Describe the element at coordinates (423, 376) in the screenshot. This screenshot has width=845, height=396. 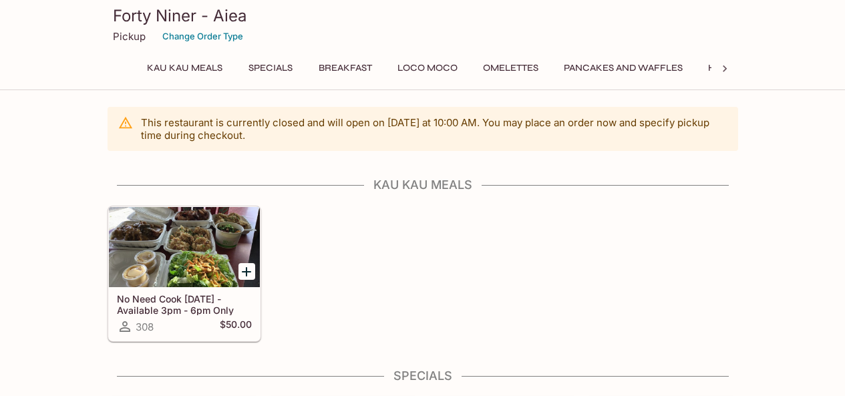
I see `h4: Specials` at that location.